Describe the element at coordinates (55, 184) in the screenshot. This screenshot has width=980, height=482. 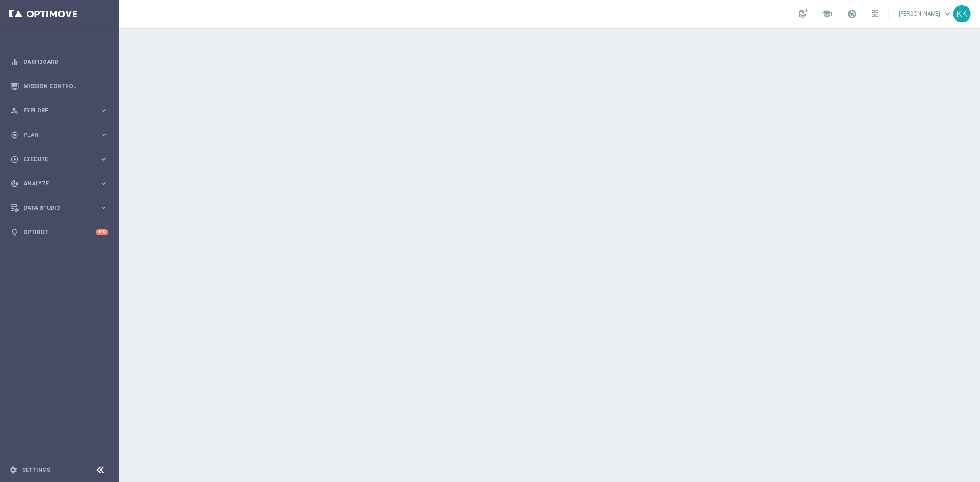
I see `div: Analyze` at that location.